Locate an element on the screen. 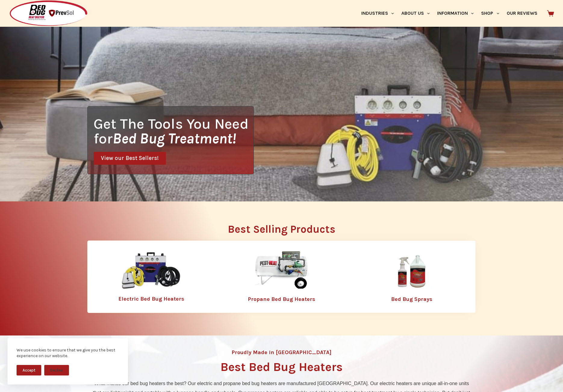 Image resolution: width=563 pixels, height=392 pixels. button: Accept is located at coordinates (29, 370).